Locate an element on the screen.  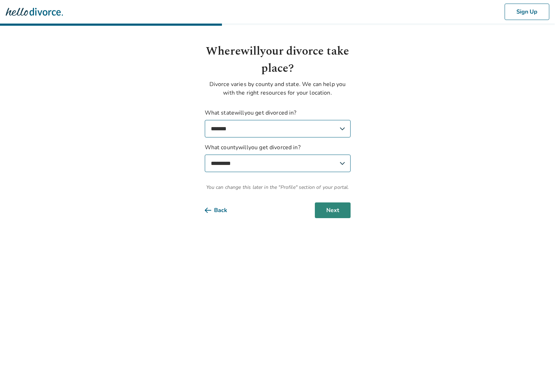
div: Chat Widget is located at coordinates (537, 375).